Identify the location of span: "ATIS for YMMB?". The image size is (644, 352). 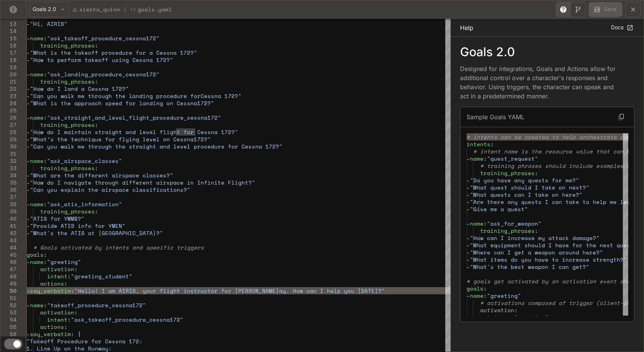
(57, 218).